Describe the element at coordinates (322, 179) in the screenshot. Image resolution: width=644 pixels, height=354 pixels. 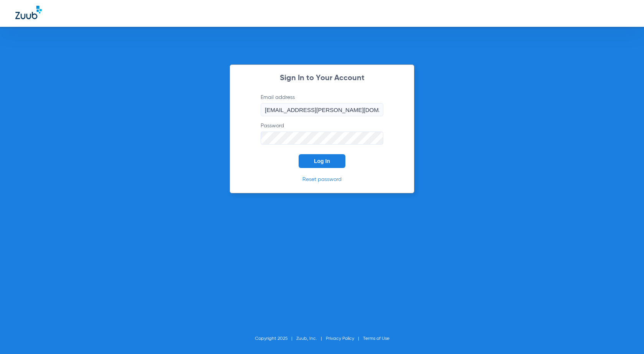
I see `a: Reset password` at that location.